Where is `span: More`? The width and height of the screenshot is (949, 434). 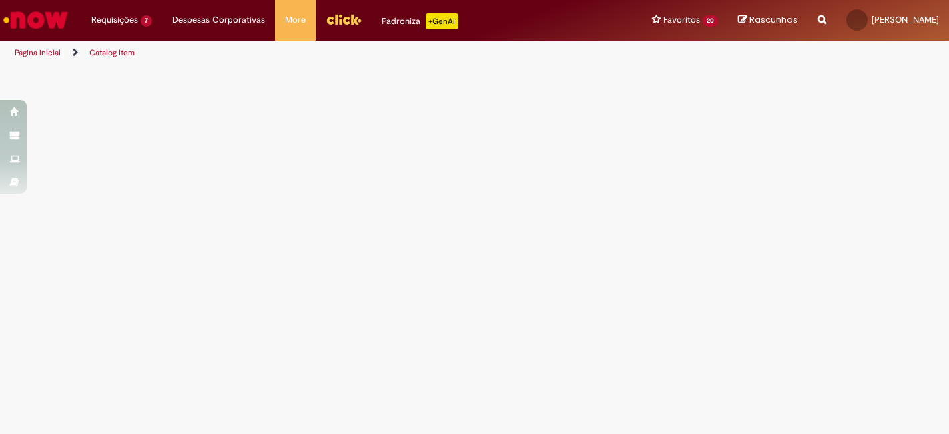 span: More is located at coordinates (295, 20).